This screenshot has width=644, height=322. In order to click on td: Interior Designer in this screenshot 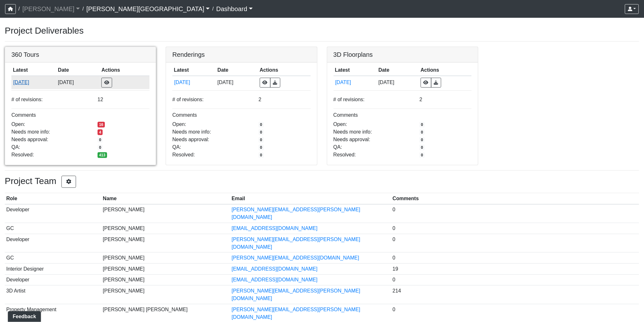, I will do `click(53, 269)`.